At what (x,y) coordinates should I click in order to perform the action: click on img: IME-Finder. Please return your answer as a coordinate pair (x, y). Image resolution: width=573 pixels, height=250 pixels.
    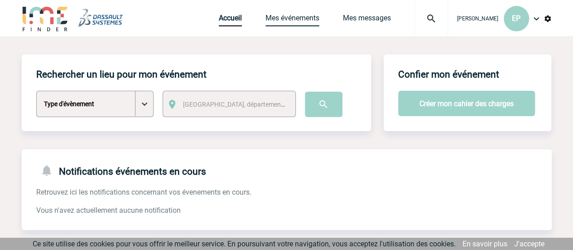
    Looking at the image, I should click on (45, 18).